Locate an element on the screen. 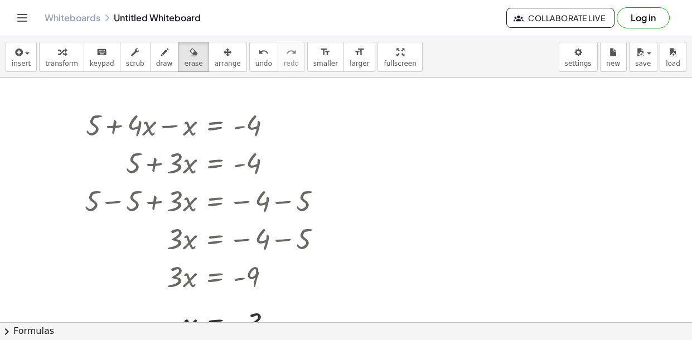 The height and width of the screenshot is (340, 692). button: Toggle navigation is located at coordinates (22, 18).